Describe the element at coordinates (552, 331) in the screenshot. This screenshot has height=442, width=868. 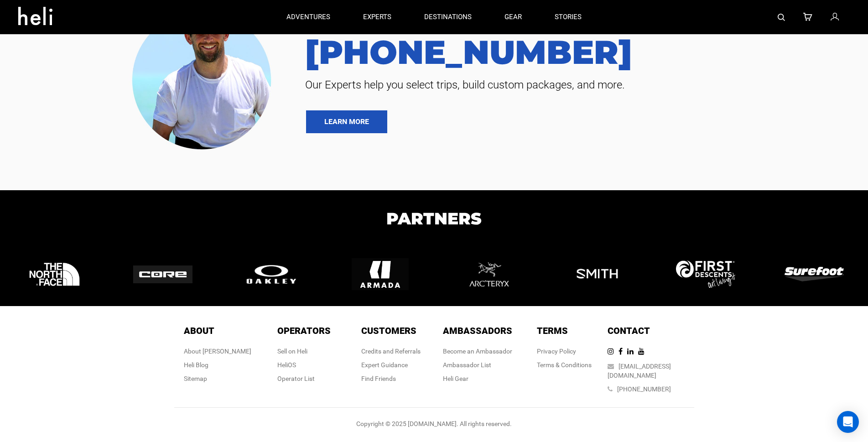
I see `span: Terms` at that location.